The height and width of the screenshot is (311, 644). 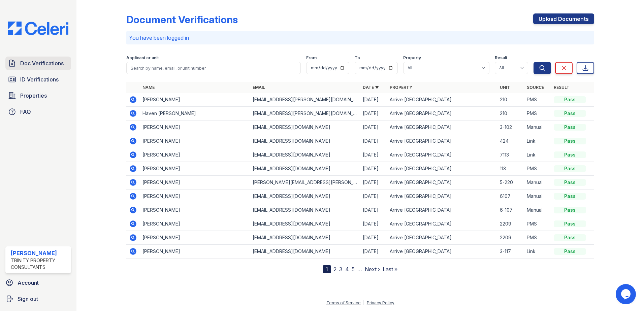 What do you see at coordinates (535, 87) in the screenshot?
I see `a: Source` at bounding box center [535, 87].